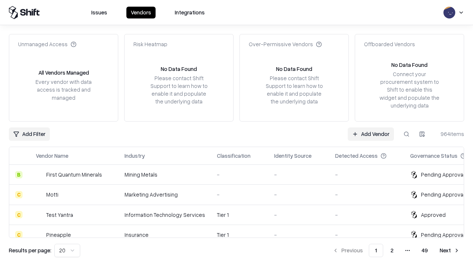 Image resolution: width=473 pixels, height=266 pixels. I want to click on div: Risk Heatmap, so click(150, 44).